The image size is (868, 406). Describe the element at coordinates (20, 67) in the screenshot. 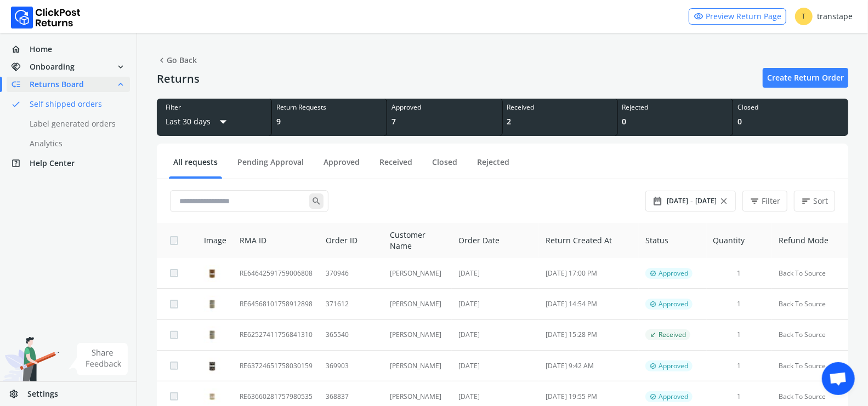

I see `span: handshake` at that location.